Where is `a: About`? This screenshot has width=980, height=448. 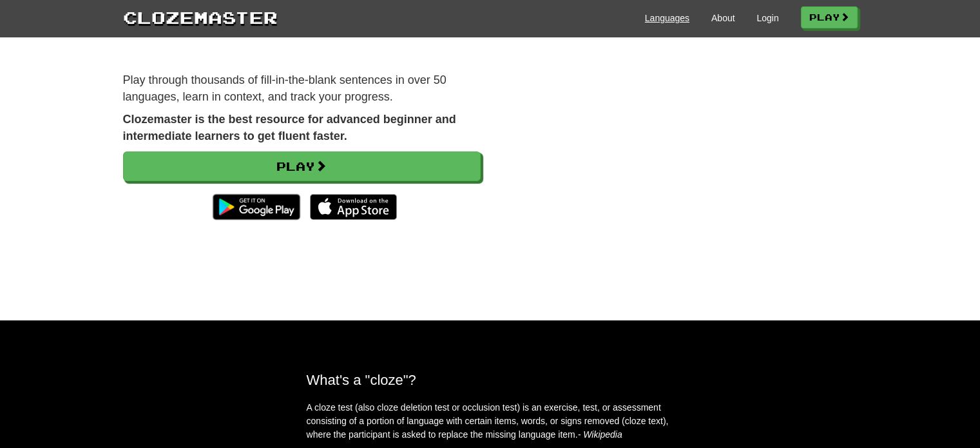
a: About is located at coordinates (723, 18).